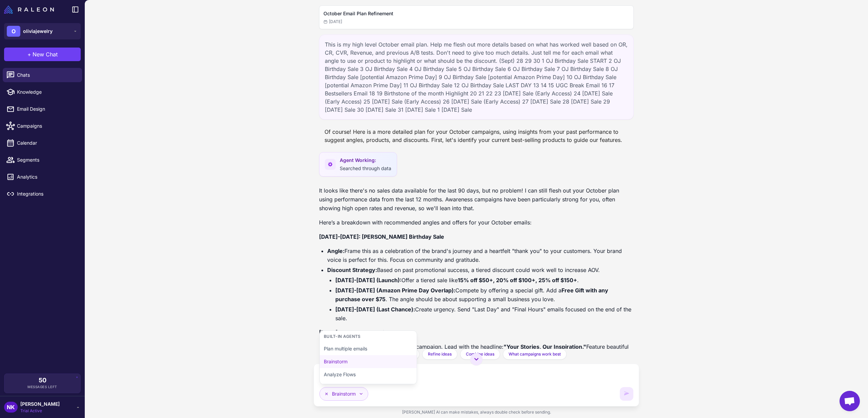 This screenshot has height=418, width=868. Describe the element at coordinates (43, 160) in the screenshot. I see `a: Segments` at that location.